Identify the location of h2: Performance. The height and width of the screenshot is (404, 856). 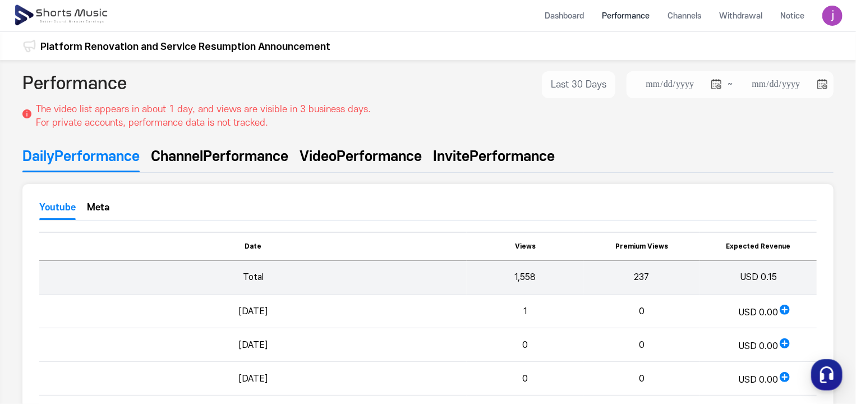
(75, 85).